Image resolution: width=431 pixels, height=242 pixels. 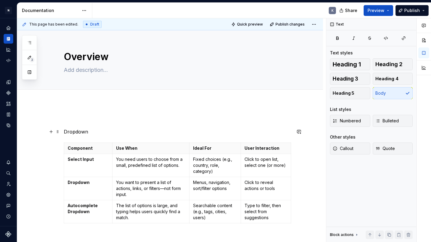 What do you see at coordinates (250, 24) in the screenshot?
I see `span: Quick preview` at bounding box center [250, 24].